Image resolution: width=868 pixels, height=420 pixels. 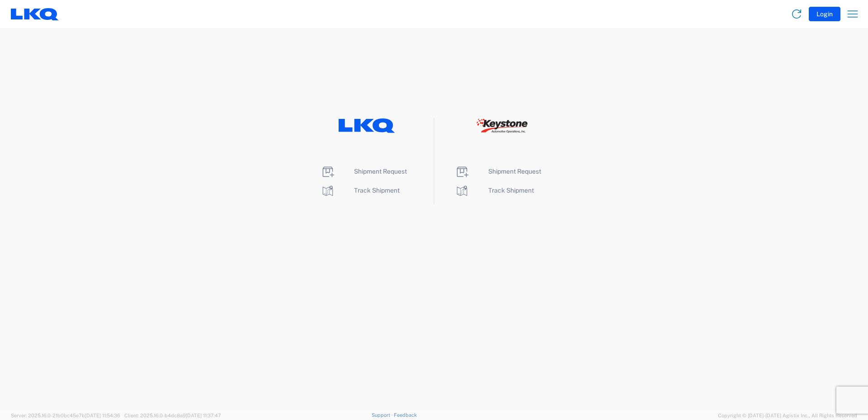 I want to click on button: Login, so click(x=825, y=14).